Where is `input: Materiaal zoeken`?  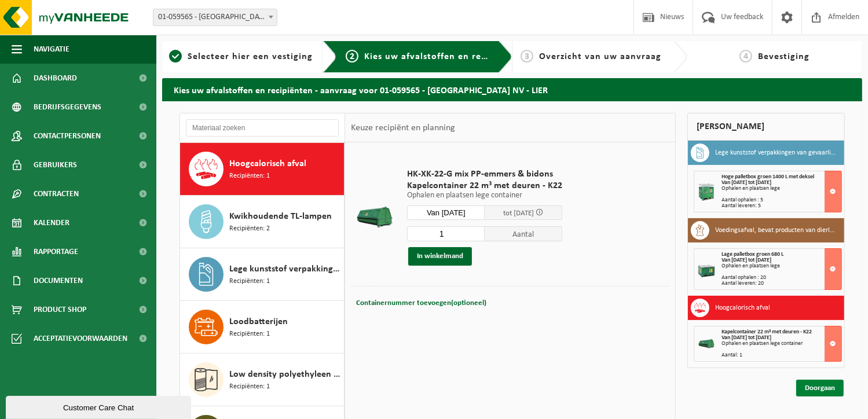 input: Materiaal zoeken is located at coordinates (263, 128).